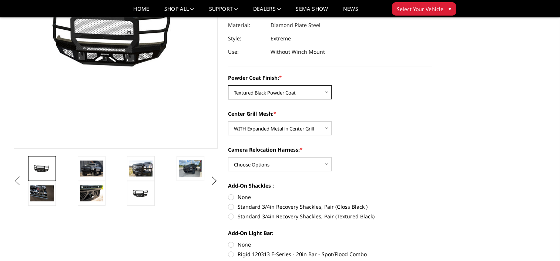  I want to click on label: Standard 3/4in Recovery Shackles, Pair (Textured Black), so click(330, 216).